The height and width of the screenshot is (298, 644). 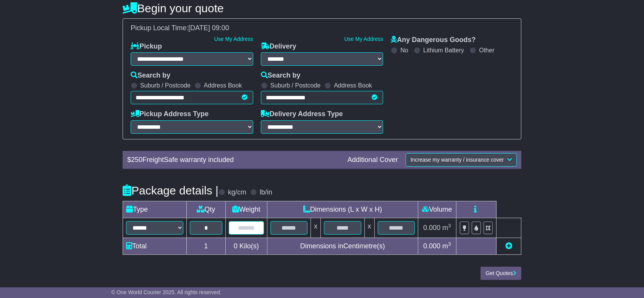 I want to click on label: No, so click(x=404, y=50).